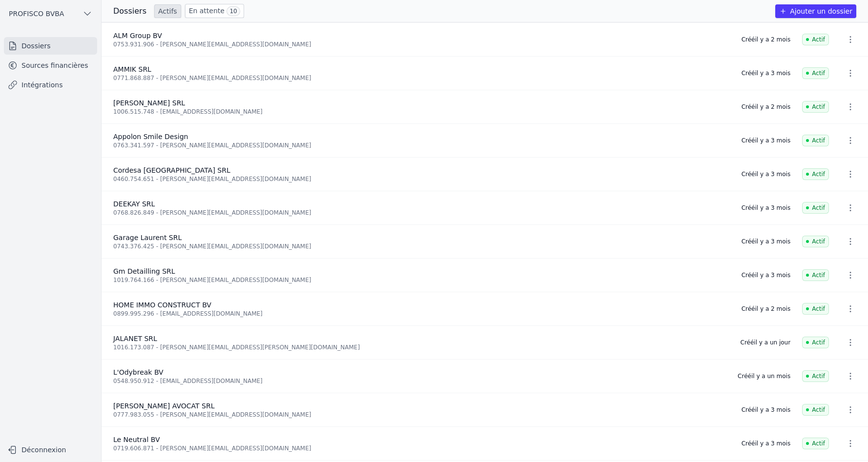 This screenshot has width=868, height=462. Describe the element at coordinates (764, 376) in the screenshot. I see `div: Créé il y a un mois` at that location.